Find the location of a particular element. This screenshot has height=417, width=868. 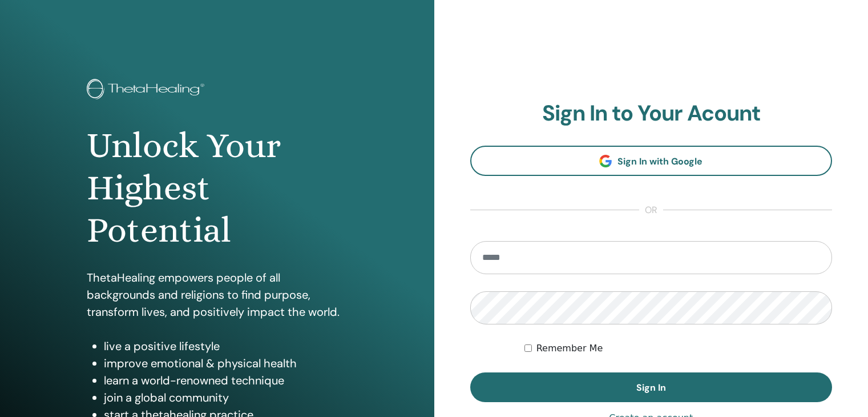

label: Remember Me is located at coordinates (569, 348).